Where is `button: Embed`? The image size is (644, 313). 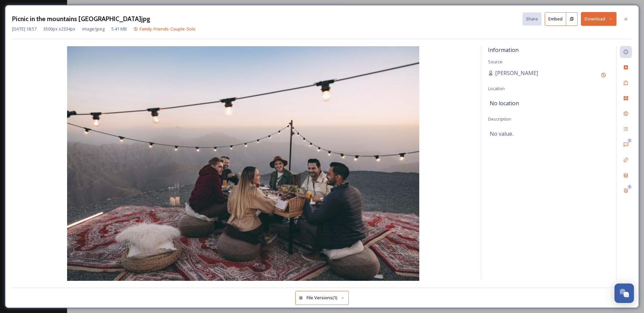 button: Embed is located at coordinates (555, 19).